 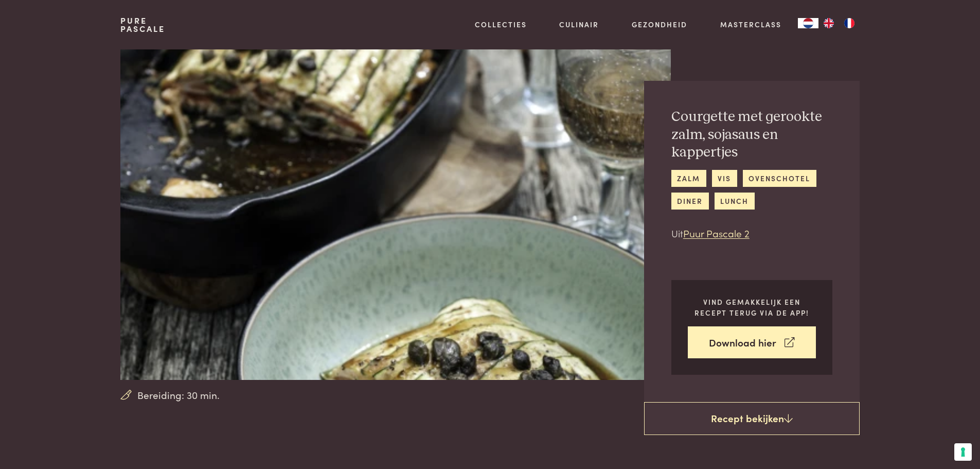 I want to click on a: Masterclass, so click(x=751, y=24).